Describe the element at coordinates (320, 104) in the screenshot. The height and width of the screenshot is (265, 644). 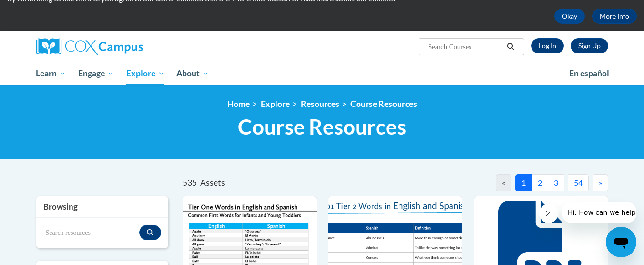
I see `a: Resources` at that location.